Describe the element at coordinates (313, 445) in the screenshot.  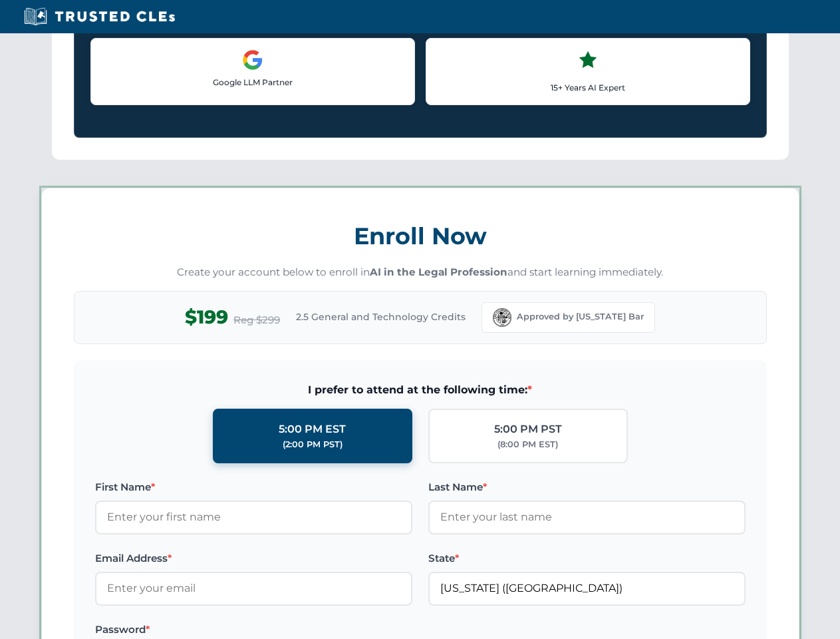
I see `div: (2:00 PM PST)` at that location.